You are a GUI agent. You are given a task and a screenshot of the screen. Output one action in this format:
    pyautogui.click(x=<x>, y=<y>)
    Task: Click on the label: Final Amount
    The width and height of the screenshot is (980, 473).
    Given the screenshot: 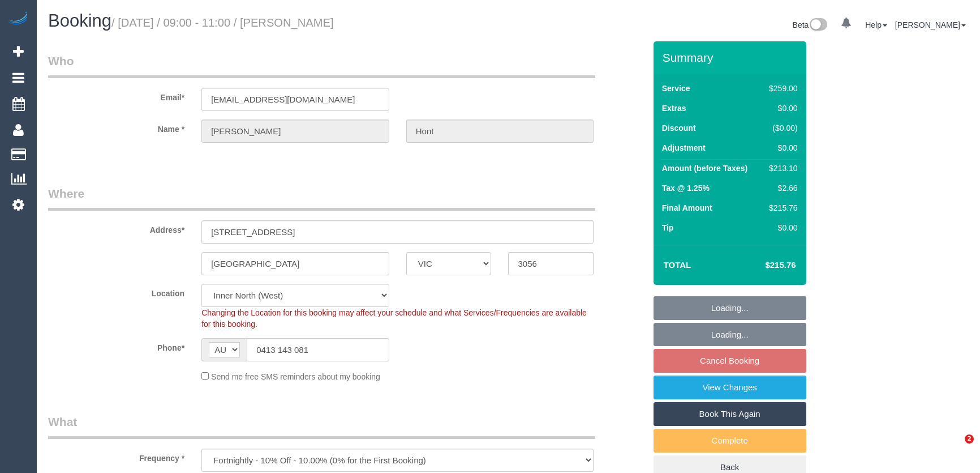 What is the action you would take?
    pyautogui.click(x=687, y=208)
    